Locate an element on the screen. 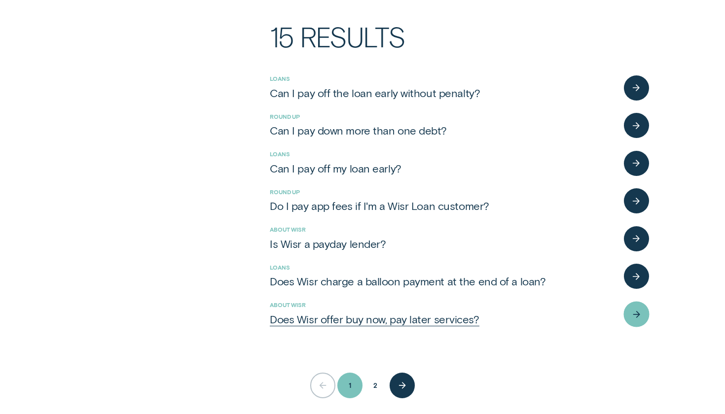 The image size is (725, 414). a: Can I pay down more than one debt? is located at coordinates (444, 131).